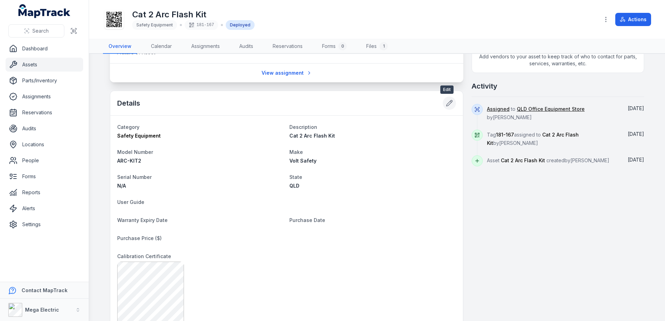 Image resolution: width=665 pixels, height=321 pixels. Describe the element at coordinates (129, 103) in the screenshot. I see `h2: Details` at that location.